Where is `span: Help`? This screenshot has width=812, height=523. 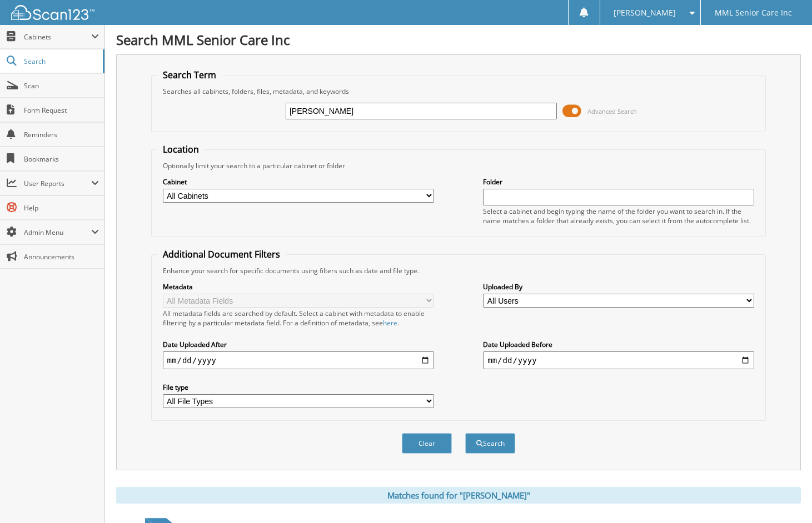 span: Help is located at coordinates (61, 208).